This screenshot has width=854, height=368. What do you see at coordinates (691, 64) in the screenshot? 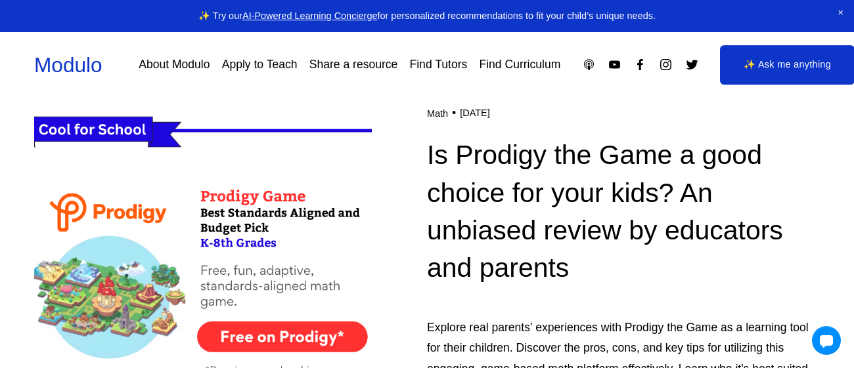
I see `a: Twitter` at bounding box center [691, 64].